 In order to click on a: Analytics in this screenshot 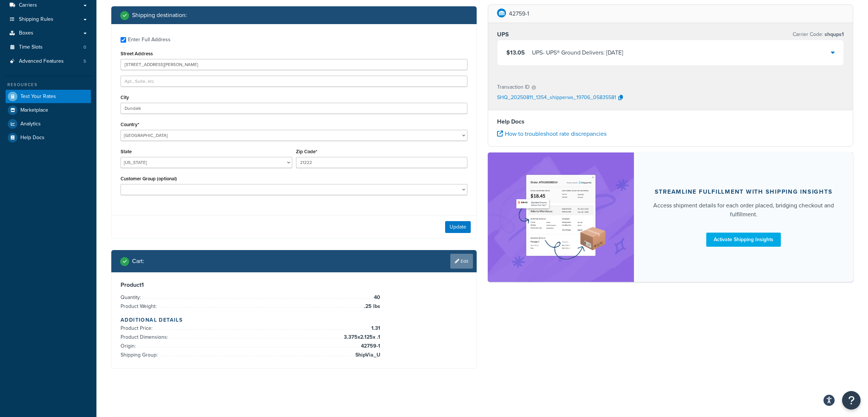, I will do `click(48, 124)`.